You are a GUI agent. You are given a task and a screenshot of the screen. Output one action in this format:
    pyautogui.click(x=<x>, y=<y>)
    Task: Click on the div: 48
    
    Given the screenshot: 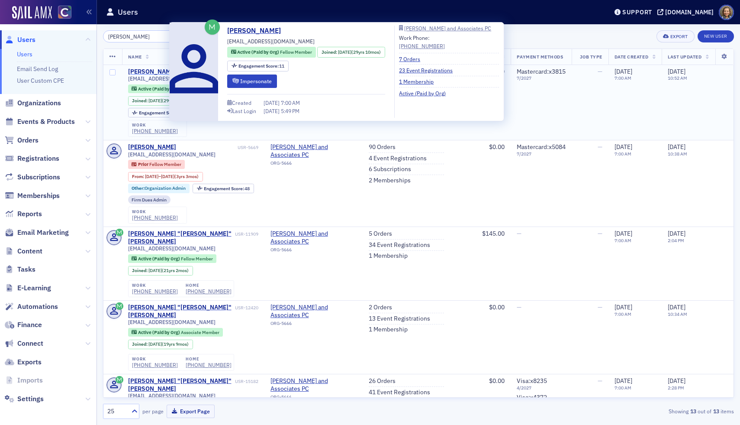 What is the action you would take?
    pyautogui.click(x=227, y=188)
    